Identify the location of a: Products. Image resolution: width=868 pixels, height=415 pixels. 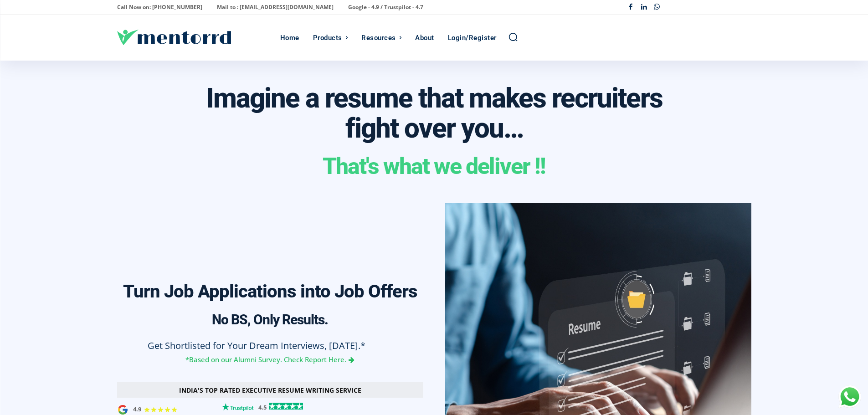
(330, 38).